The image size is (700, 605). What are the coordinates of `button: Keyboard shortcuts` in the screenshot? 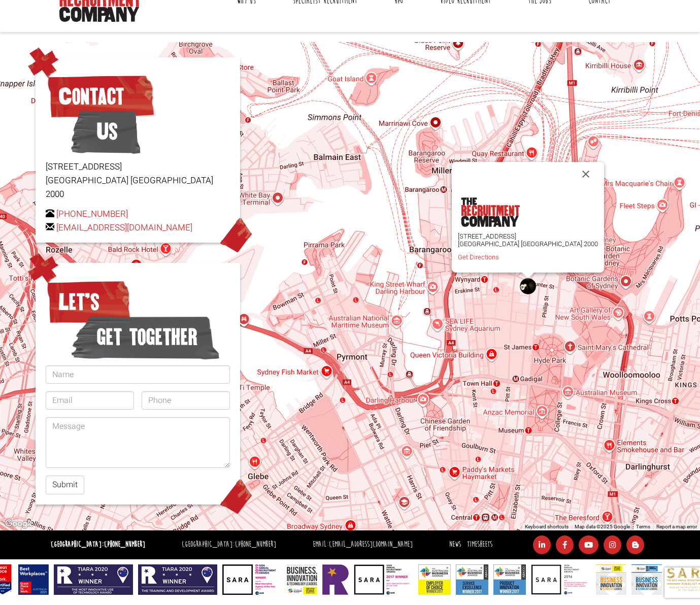 It's located at (546, 526).